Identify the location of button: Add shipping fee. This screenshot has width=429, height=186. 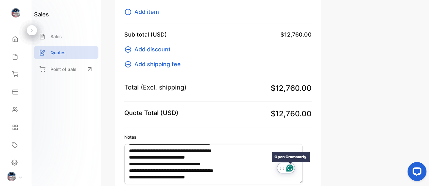
(154, 64).